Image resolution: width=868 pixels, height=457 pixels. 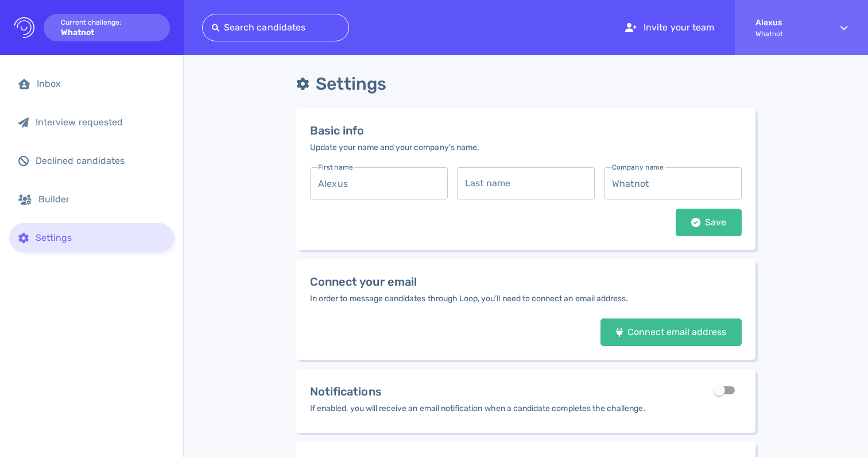 I want to click on strong: Alexus, so click(x=788, y=22).